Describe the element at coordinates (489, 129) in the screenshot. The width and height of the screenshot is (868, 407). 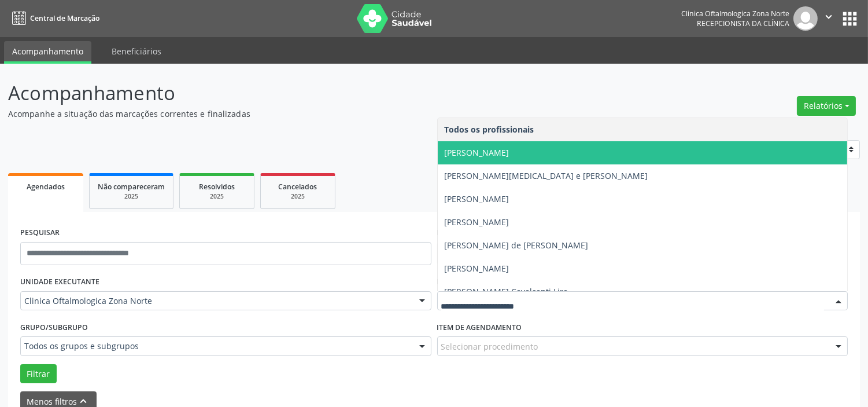
I see `span: Todos os profissionais` at that location.